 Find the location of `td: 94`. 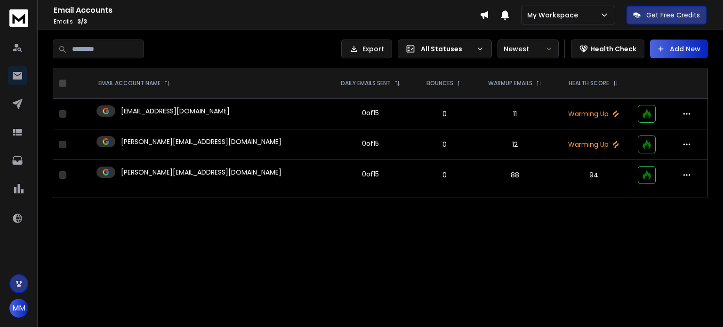

td: 94 is located at coordinates (594, 175).